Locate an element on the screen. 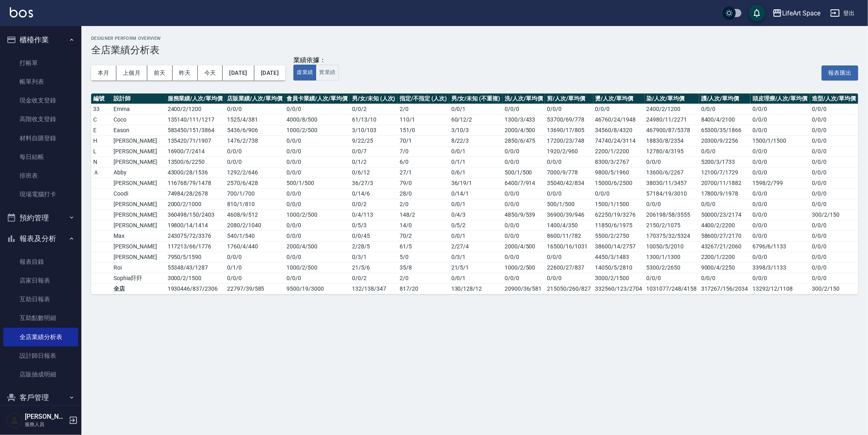 Image resolution: width=868 pixels, height=435 pixels. th: 造型/人次/單均價 is located at coordinates (834, 99).